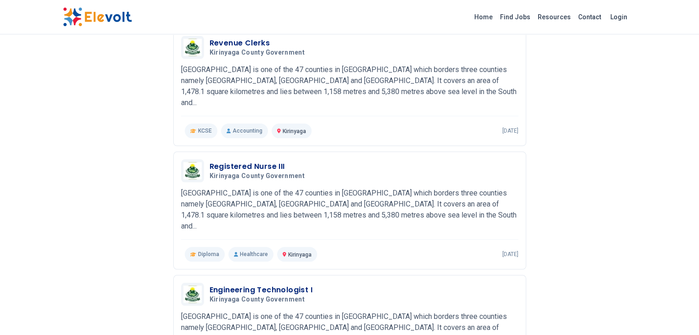  Describe the element at coordinates (618, 17) in the screenshot. I see `a: Login` at that location.